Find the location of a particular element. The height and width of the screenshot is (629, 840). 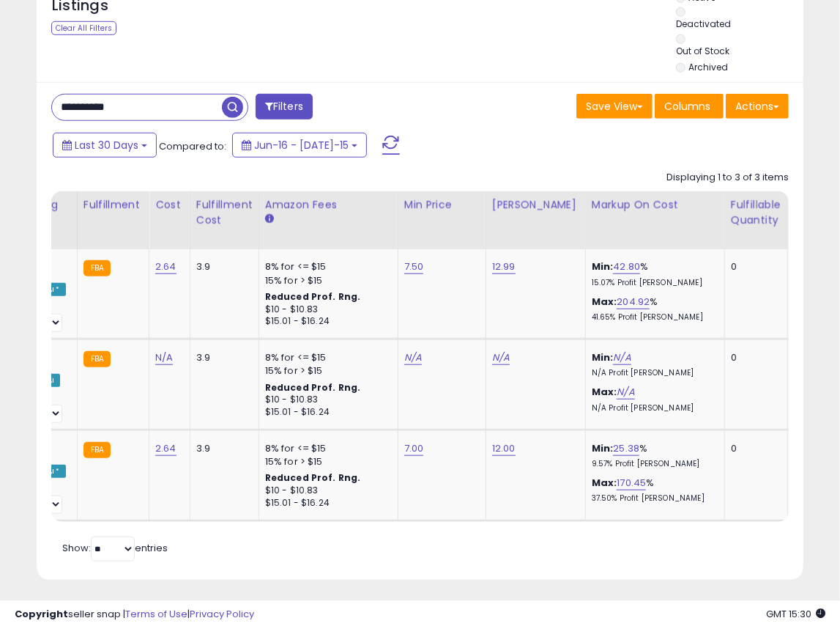

strong: Copyright is located at coordinates (41, 613).